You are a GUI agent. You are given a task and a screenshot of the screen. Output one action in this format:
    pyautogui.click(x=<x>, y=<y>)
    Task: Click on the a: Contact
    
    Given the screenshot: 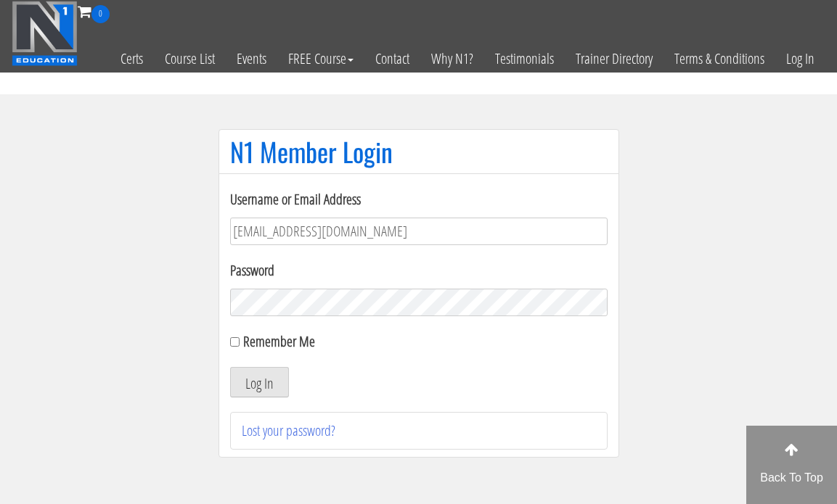 What is the action you would take?
    pyautogui.click(x=392, y=59)
    